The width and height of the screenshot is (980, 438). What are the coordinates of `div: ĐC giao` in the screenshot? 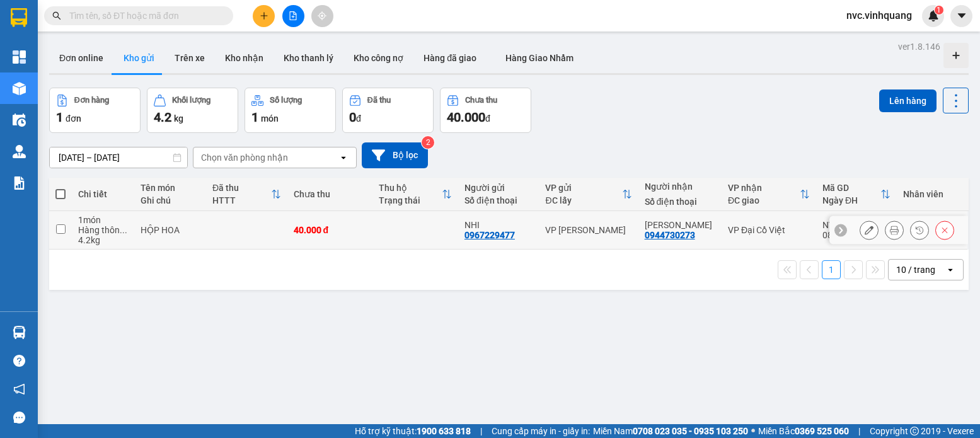 It's located at (764, 201).